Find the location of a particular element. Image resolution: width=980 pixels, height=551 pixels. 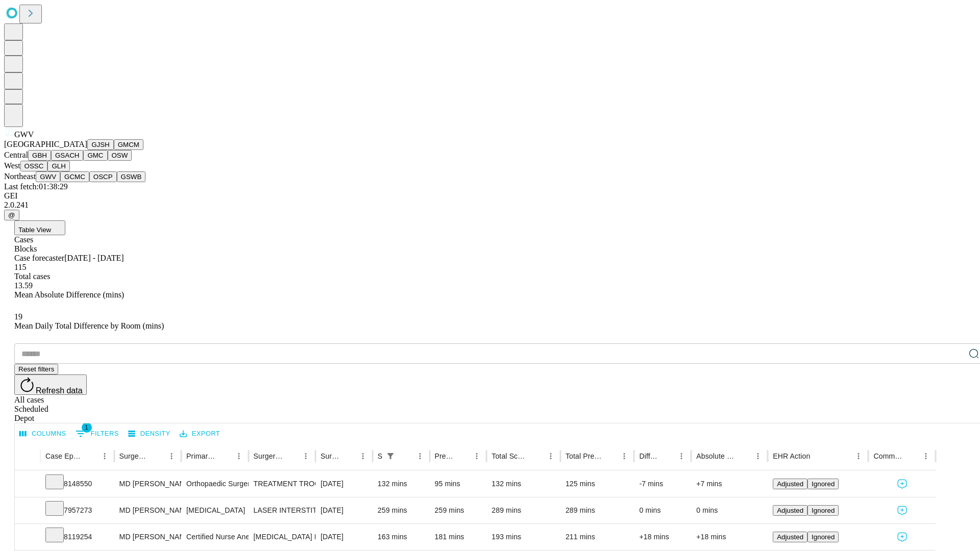

span: 1 is located at coordinates (87, 428).